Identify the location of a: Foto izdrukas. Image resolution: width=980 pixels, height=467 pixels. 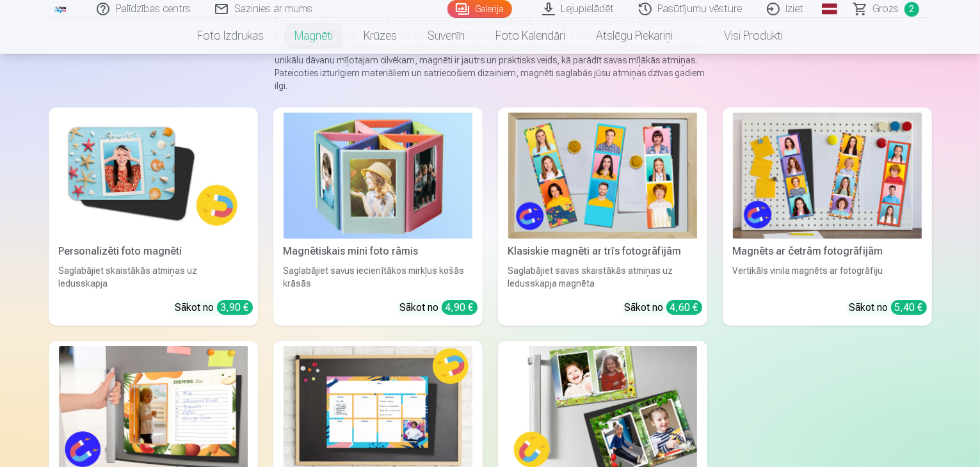
(231, 36).